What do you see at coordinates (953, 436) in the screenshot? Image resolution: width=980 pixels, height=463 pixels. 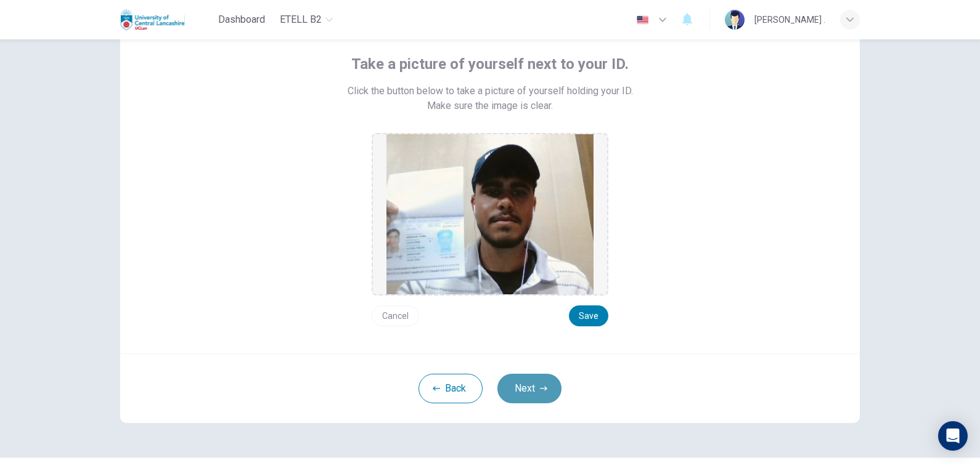 I see `div: Open Intercom Messenger` at bounding box center [953, 436].